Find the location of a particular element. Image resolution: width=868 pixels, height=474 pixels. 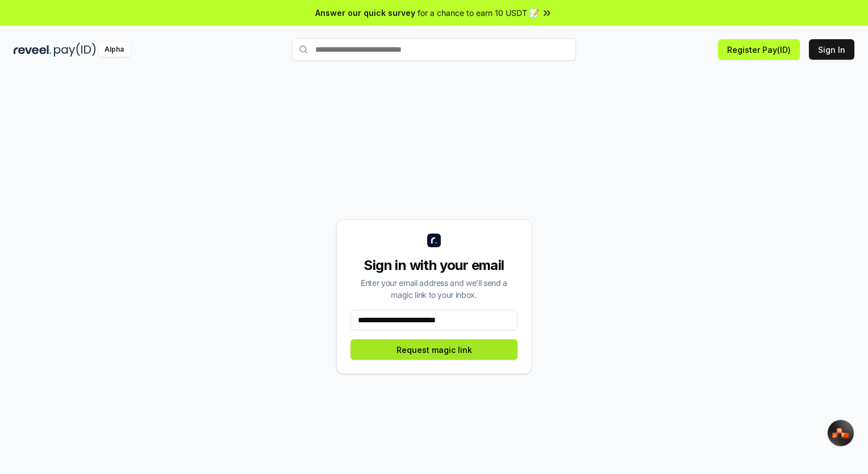

div: Sign in with your email is located at coordinates (434, 266).